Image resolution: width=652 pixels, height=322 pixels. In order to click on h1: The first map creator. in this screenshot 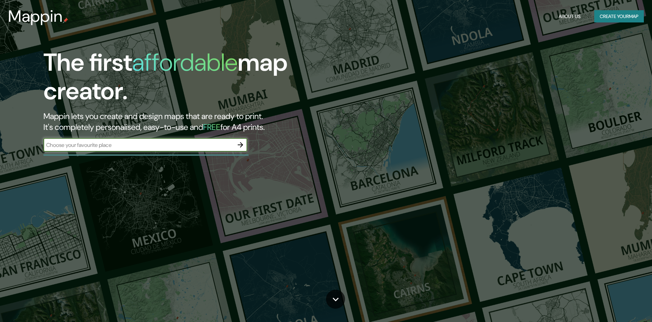, I will do `click(206, 79)`.